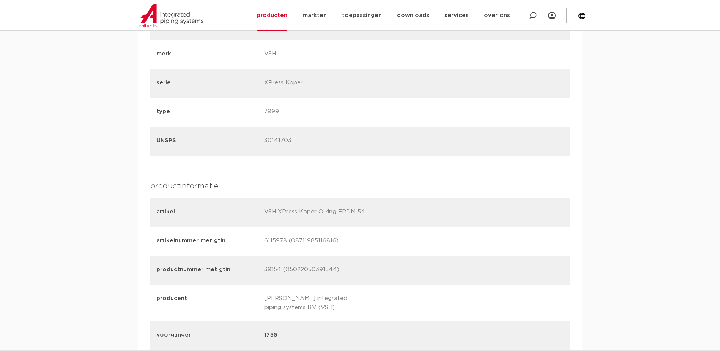 This screenshot has width=720, height=351. What do you see at coordinates (315, 84) in the screenshot?
I see `p: XPress Koper` at bounding box center [315, 84].